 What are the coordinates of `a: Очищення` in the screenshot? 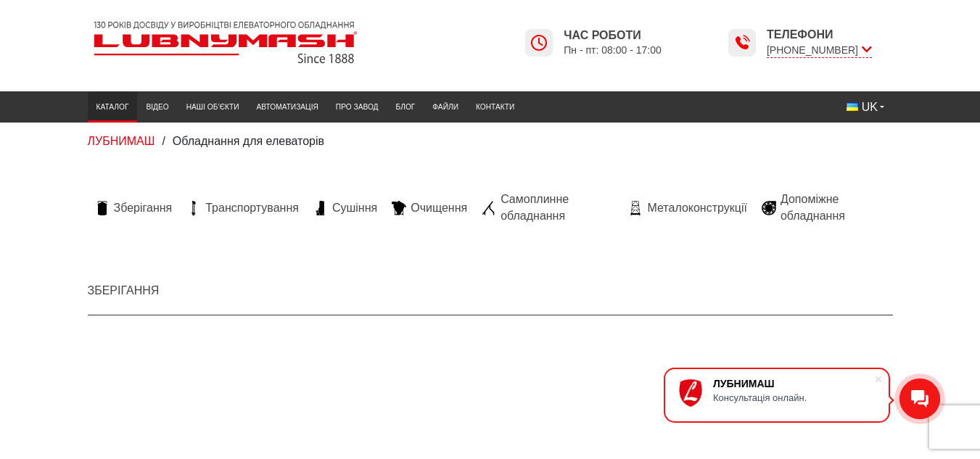 It's located at (430, 208).